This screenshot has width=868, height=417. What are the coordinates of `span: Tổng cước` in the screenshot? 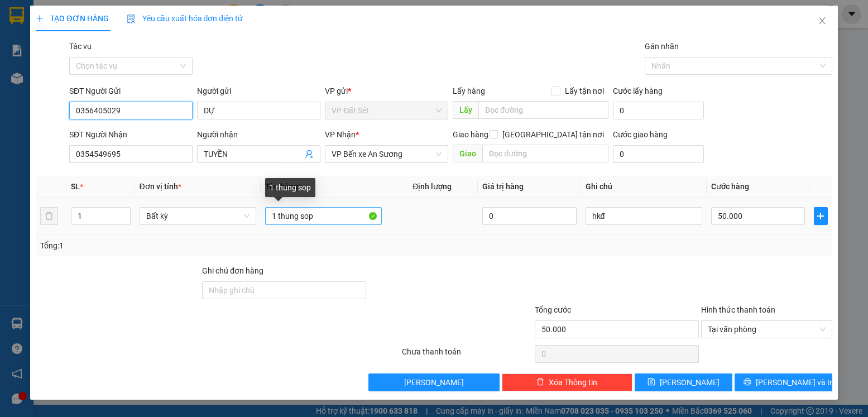 It's located at (553, 310).